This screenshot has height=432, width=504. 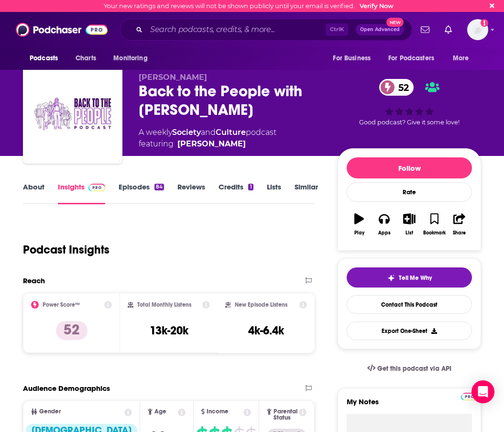 What do you see at coordinates (191, 193) in the screenshot?
I see `a: Reviews` at bounding box center [191, 193].